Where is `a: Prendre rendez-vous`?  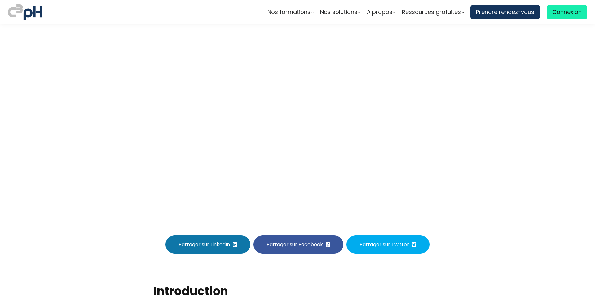
a: Prendre rendez-vous is located at coordinates (505, 12).